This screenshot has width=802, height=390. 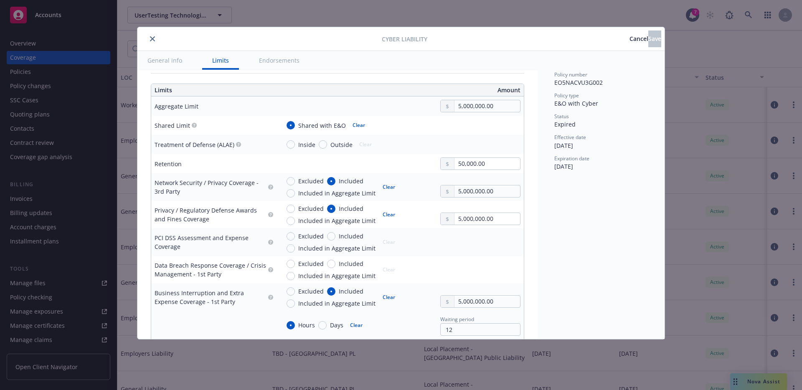 I want to click on div: Treatment of Defense (ALAE), so click(x=194, y=145).